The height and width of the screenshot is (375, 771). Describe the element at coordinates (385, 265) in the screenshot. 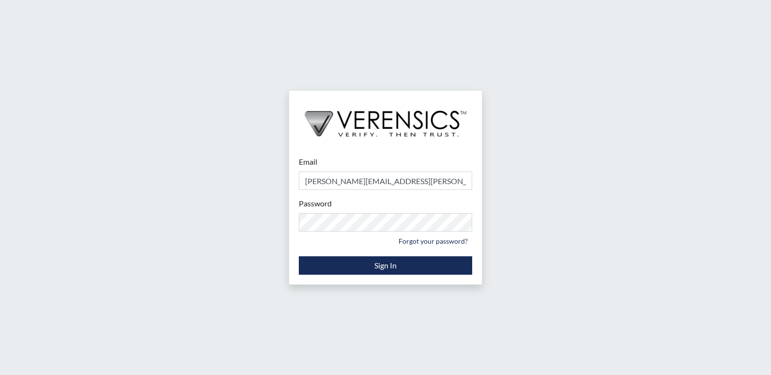

I see `button: Sign In` at that location.